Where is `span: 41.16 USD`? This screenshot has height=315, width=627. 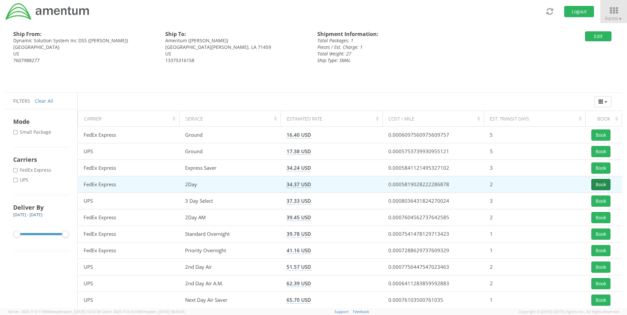
span: 41.16 USD is located at coordinates (299, 250).